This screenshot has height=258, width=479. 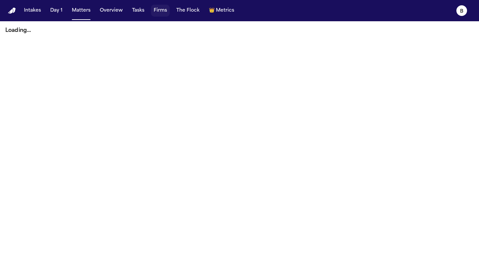 I want to click on p: Loading..., so click(x=239, y=31).